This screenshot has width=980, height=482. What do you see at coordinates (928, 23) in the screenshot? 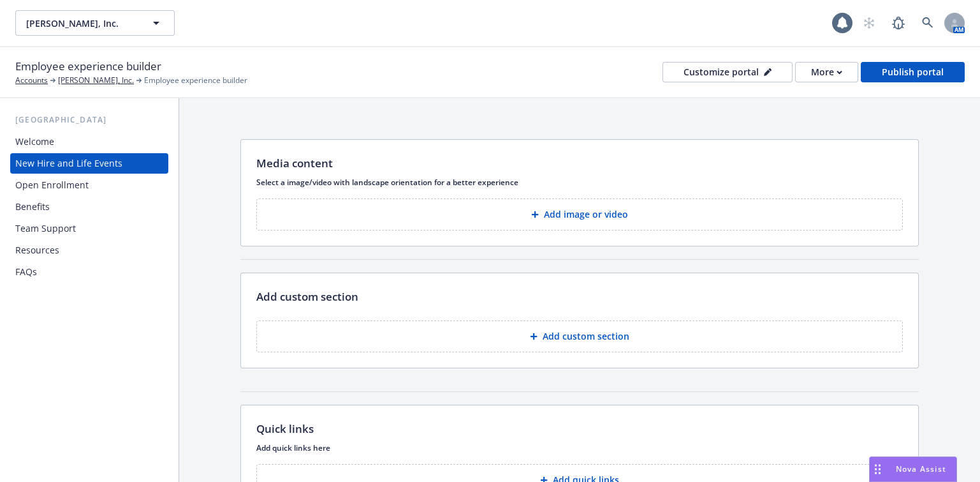
I see `a: Search` at bounding box center [928, 23].